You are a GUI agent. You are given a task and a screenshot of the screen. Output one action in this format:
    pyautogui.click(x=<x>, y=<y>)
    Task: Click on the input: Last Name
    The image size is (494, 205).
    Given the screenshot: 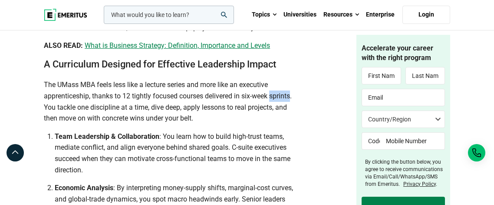 What is the action you would take?
    pyautogui.click(x=425, y=76)
    